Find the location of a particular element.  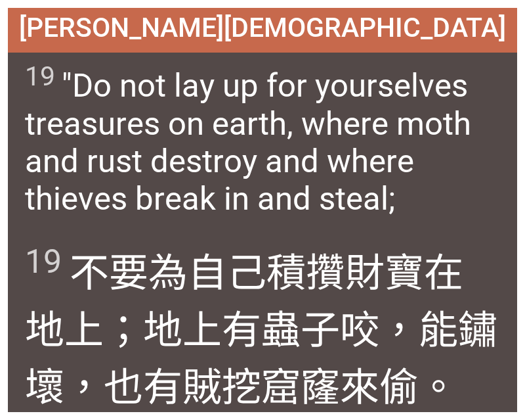

wg2812: 挖窟窿 is located at coordinates (340, 387).